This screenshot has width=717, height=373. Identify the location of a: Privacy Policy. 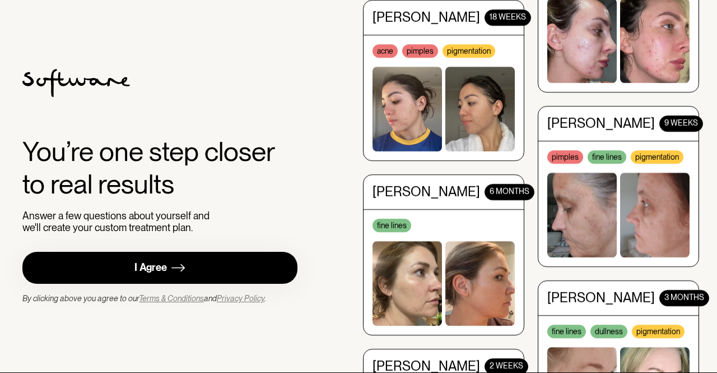
(240, 298).